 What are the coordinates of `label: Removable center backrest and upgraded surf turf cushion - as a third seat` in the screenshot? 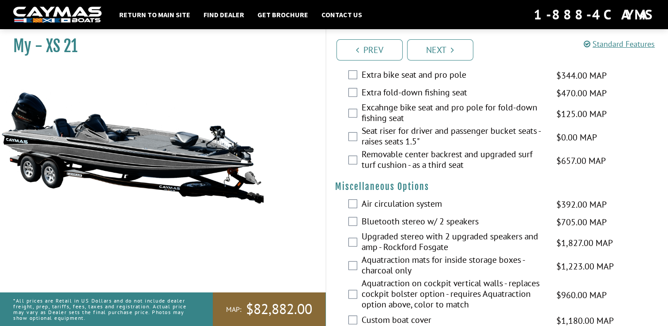 It's located at (454, 160).